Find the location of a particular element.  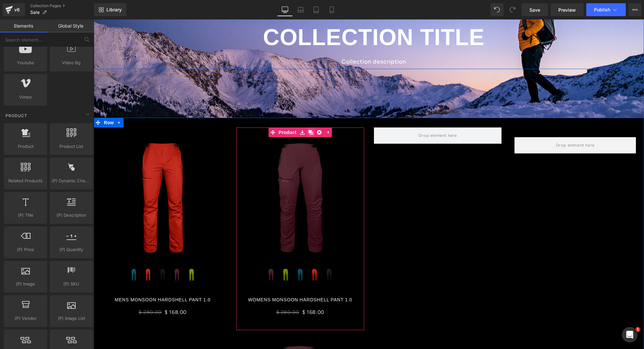

span: Publish is located at coordinates (602, 10).